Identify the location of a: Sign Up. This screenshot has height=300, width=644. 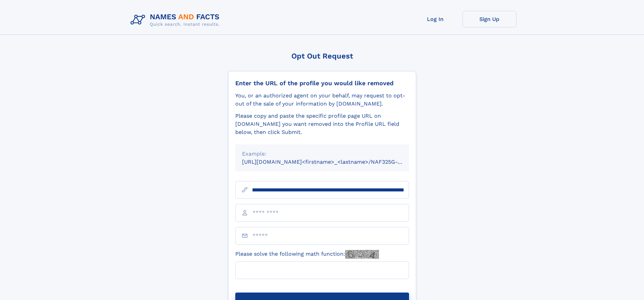
(490, 19).